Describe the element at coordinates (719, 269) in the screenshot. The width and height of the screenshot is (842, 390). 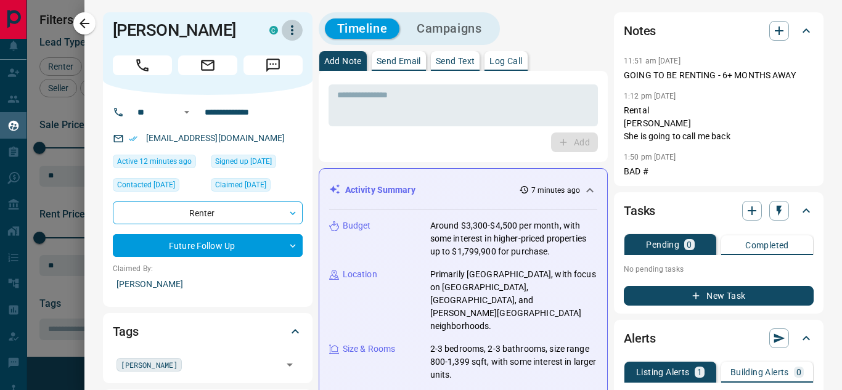
I see `p: No pending tasks` at that location.